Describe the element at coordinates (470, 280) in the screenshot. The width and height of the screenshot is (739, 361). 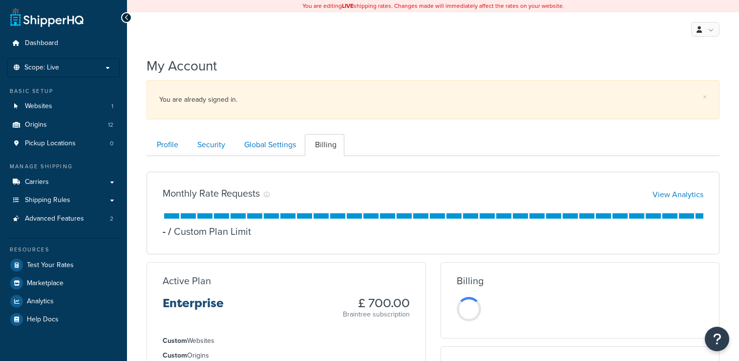
I see `h3: Billing` at that location.